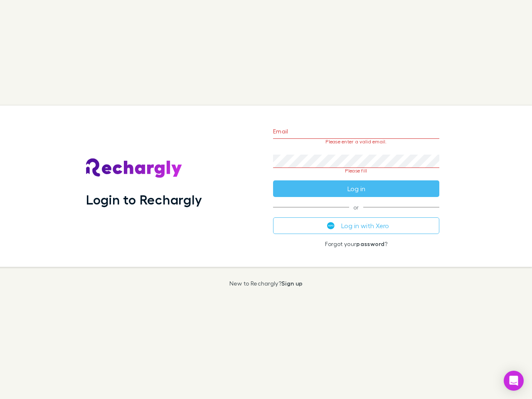 The width and height of the screenshot is (532, 399). What do you see at coordinates (356, 226) in the screenshot?
I see `button: Log in with Xero` at bounding box center [356, 226].